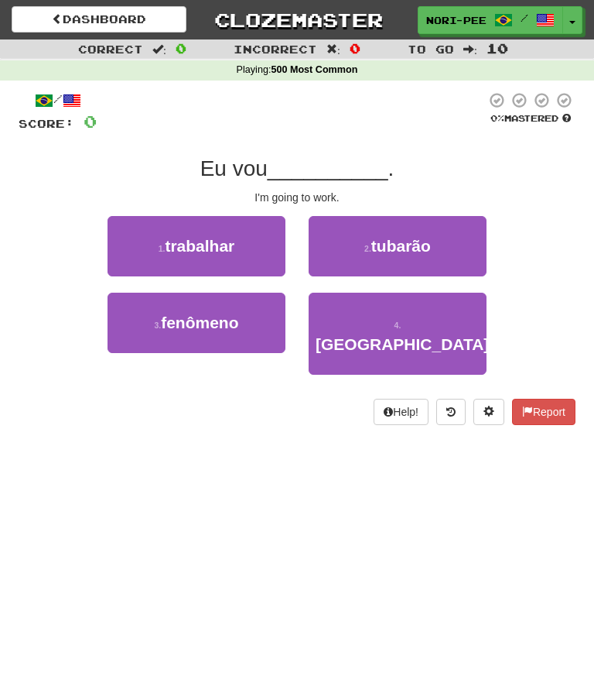 This screenshot has width=594, height=700. Describe the element at coordinates (275, 49) in the screenshot. I see `span: Incorrect` at that location.